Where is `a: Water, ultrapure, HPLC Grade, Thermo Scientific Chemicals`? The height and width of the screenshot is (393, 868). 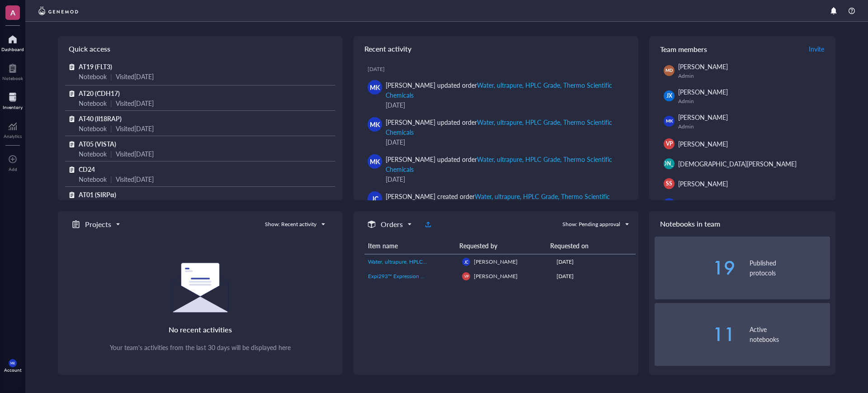
a: Water, ultrapure, HPLC Grade, Thermo Scientific Chemicals is located at coordinates (411, 262).